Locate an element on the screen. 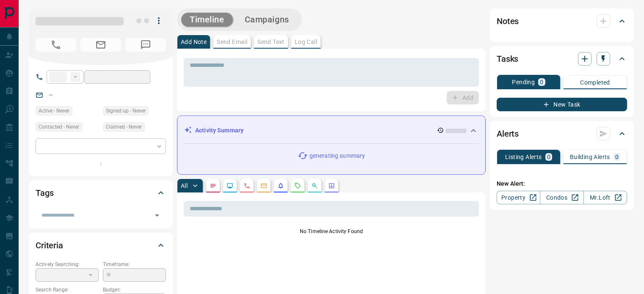 Image resolution: width=644 pixels, height=294 pixels. p: Budget: is located at coordinates (135, 290).